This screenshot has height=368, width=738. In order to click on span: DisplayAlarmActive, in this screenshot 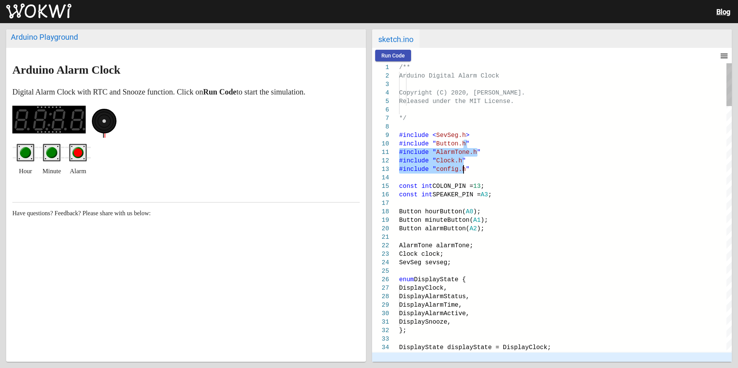, I will do `click(434, 314)`.